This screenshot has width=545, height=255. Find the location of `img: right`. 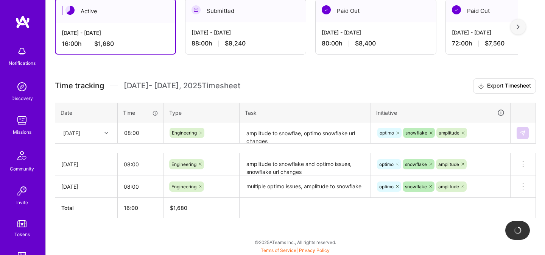

img: right is located at coordinates (518, 27).